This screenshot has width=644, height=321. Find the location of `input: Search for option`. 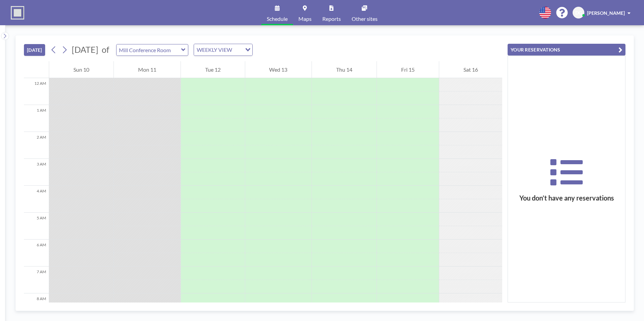

input: Search for option is located at coordinates (238, 50).